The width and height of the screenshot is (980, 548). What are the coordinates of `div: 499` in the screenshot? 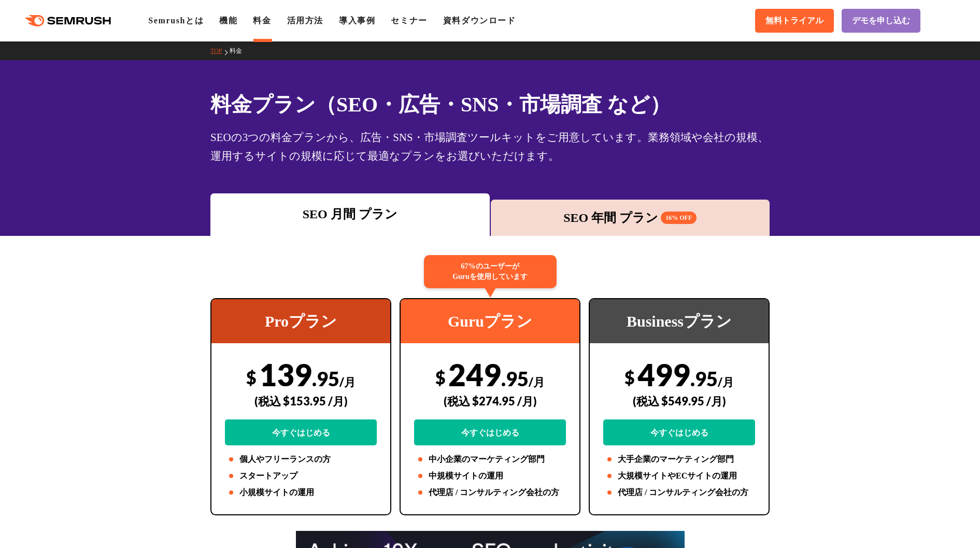 It's located at (679, 401).